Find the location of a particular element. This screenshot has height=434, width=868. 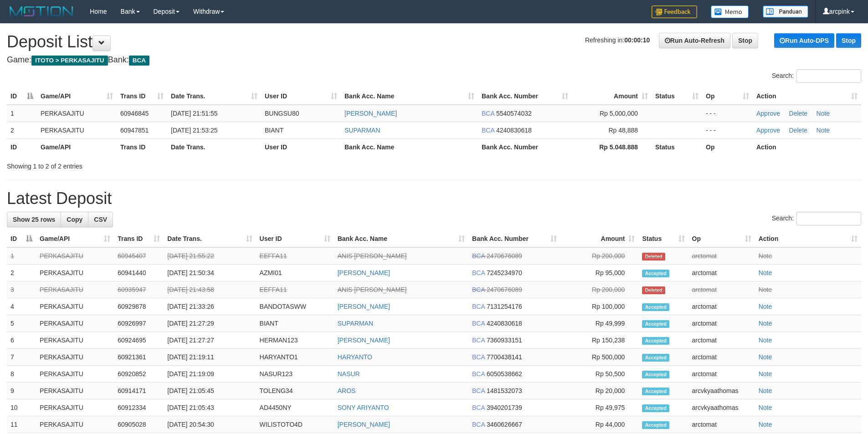

td: WILISTOTO4D is located at coordinates (295, 424).